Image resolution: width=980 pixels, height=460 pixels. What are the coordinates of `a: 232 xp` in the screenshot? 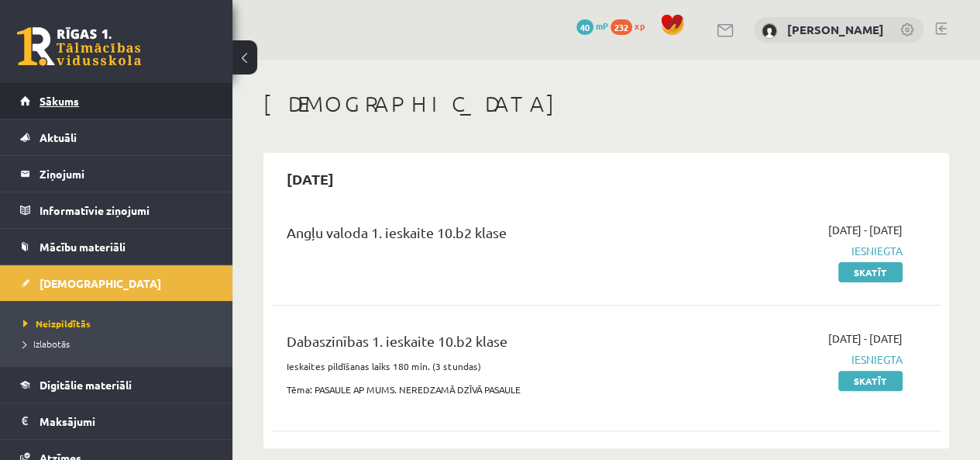 It's located at (631, 26).